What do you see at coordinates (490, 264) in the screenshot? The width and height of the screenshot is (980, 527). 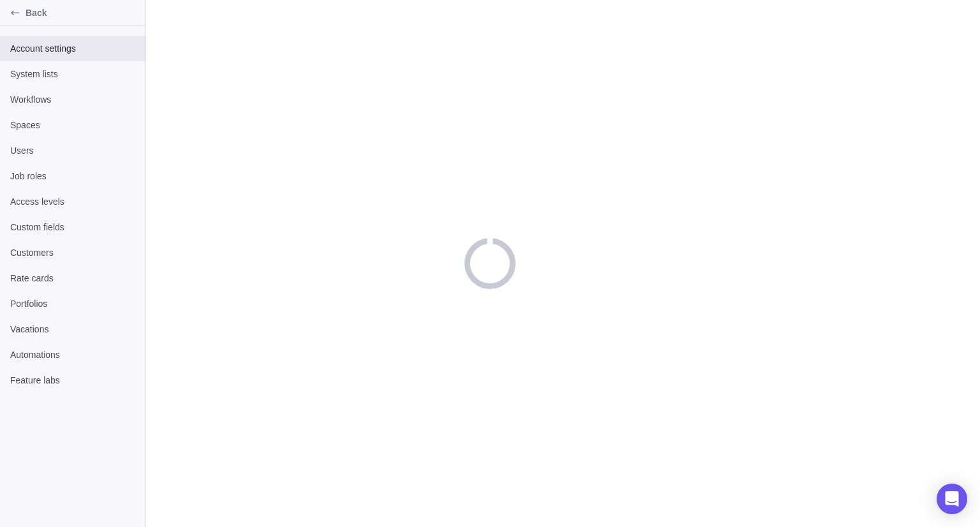 I see `div: loading` at bounding box center [490, 264].